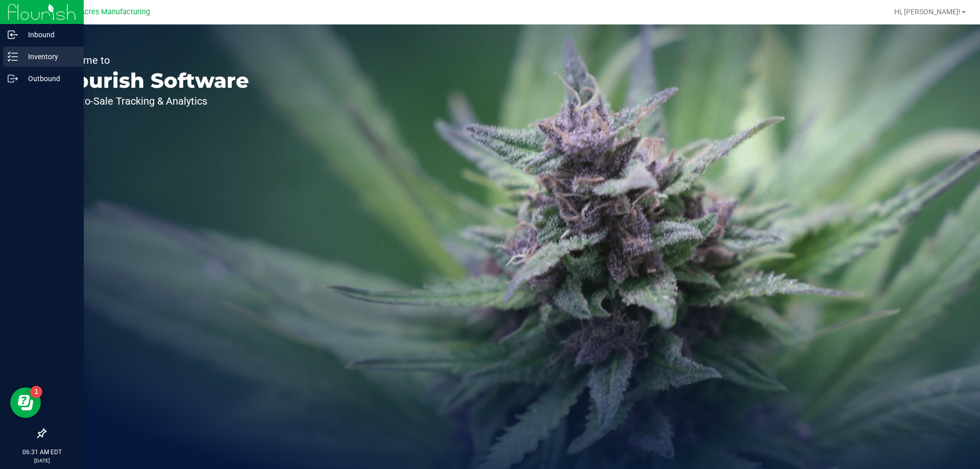 The image size is (980, 469). What do you see at coordinates (152, 101) in the screenshot?
I see `p: Seed-to-Sale Tracking & Analytics` at bounding box center [152, 101].